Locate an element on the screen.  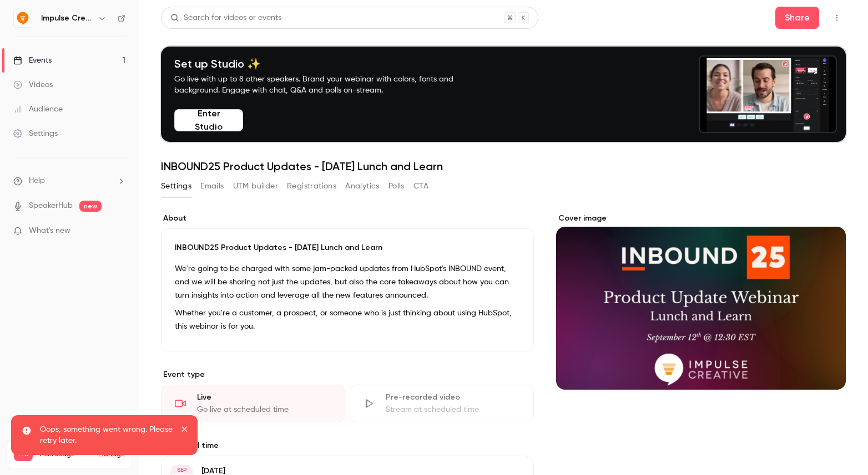
section: Cover image is located at coordinates (700, 301).